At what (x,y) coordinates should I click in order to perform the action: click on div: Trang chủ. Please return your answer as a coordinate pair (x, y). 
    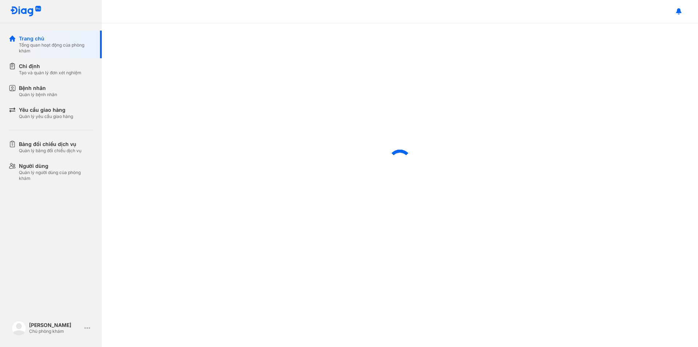
    Looking at the image, I should click on (56, 39).